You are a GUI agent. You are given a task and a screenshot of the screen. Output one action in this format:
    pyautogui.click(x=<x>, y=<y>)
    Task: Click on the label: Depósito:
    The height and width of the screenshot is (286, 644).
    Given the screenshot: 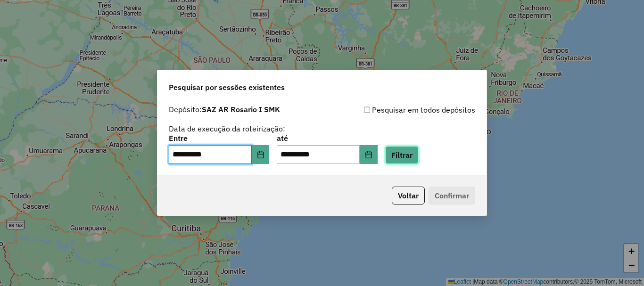 What is the action you would take?
    pyautogui.click(x=225, y=109)
    